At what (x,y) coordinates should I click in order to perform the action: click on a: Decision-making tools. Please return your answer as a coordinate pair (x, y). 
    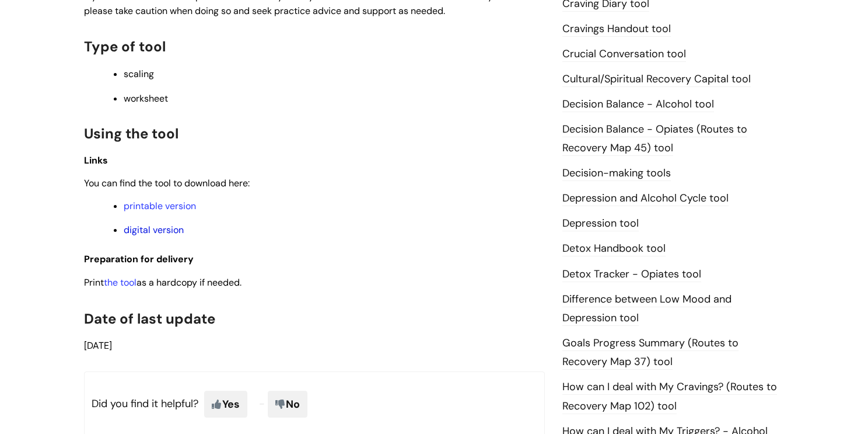
    Looking at the image, I should click on (616, 173).